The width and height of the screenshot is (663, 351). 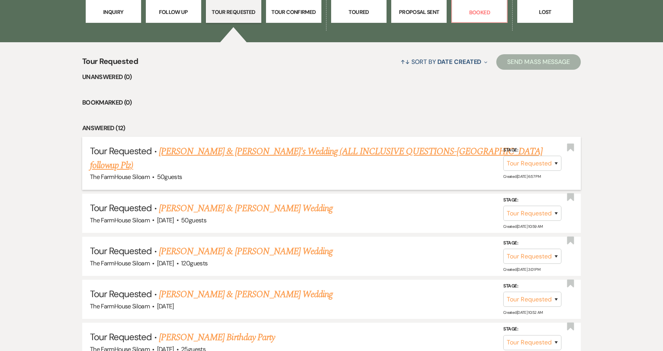 What do you see at coordinates (332, 128) in the screenshot?
I see `li: Answered (12)` at bounding box center [332, 128].